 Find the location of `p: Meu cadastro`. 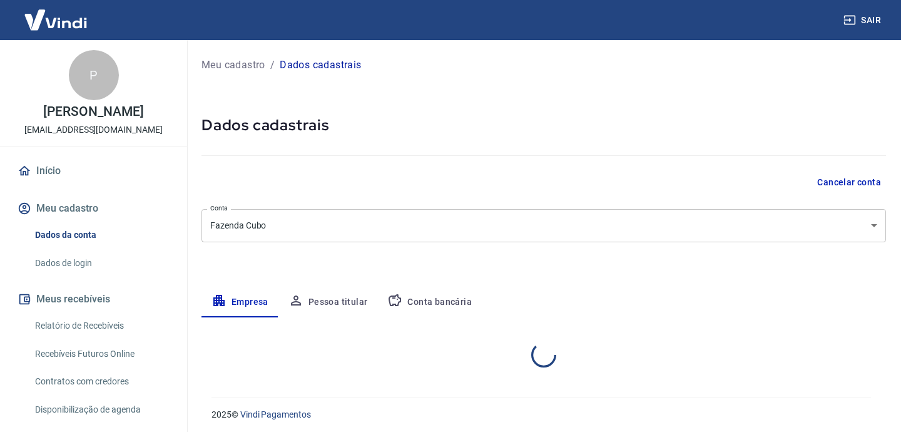

p: Meu cadastro is located at coordinates (233, 65).